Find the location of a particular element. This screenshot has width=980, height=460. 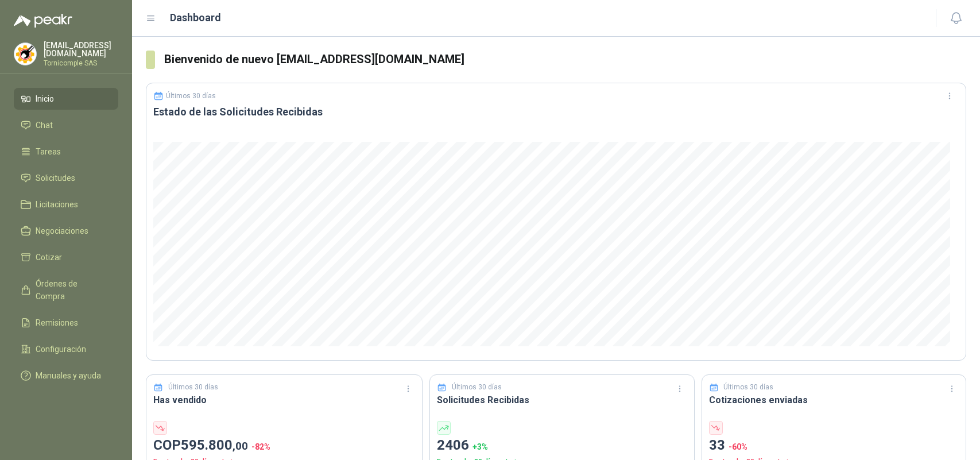

img: Company Logo is located at coordinates (25, 54).